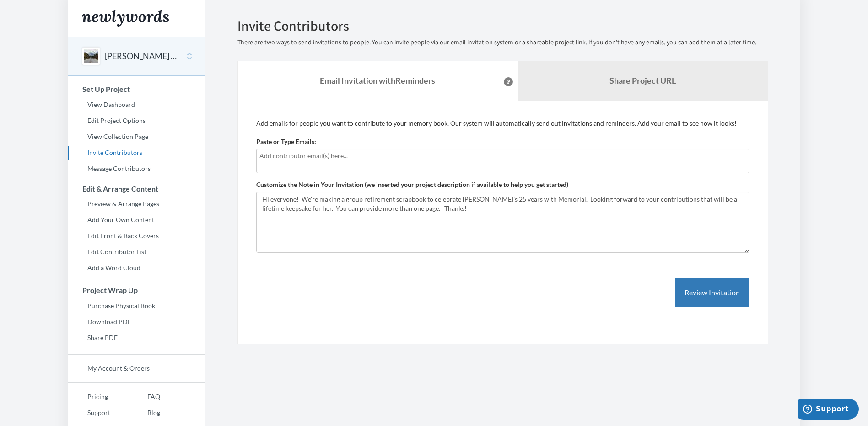 The image size is (868, 426). Describe the element at coordinates (137, 89) in the screenshot. I see `h3: Set Up Project` at that location.